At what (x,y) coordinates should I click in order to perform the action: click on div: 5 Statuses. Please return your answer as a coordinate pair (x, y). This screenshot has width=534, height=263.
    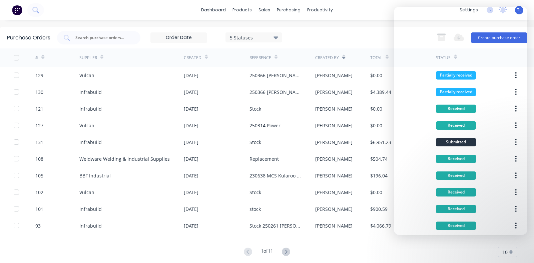
    Looking at the image, I should click on (254, 37).